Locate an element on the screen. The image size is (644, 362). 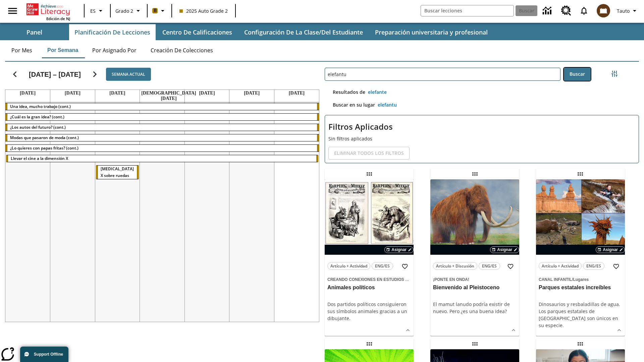
a: Centro de información is located at coordinates (548, 11).